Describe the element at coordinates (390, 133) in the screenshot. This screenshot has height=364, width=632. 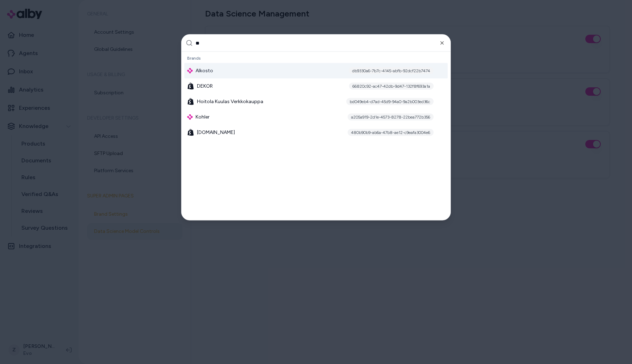
I see `div: 480b90b9-ab6a-47b8-ae12-c9eafa3004e6` at that location.